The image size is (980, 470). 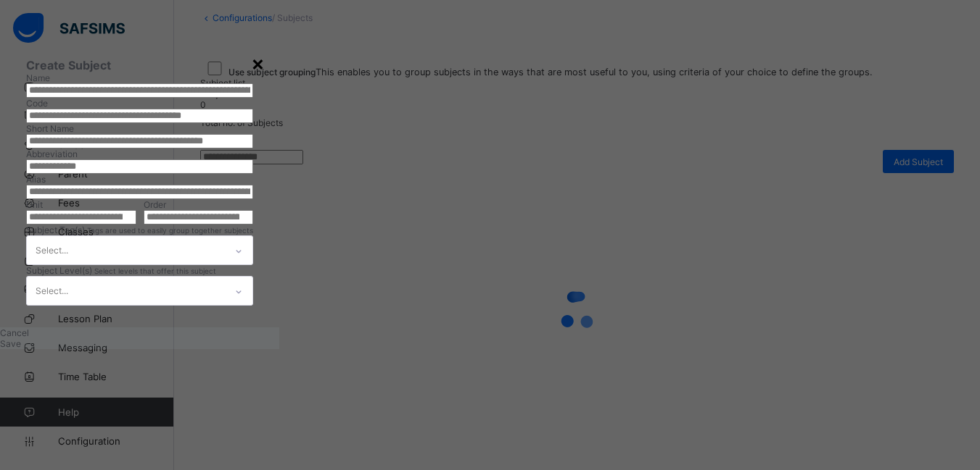 What do you see at coordinates (116, 377) in the screenshot?
I see `span: Time Table` at bounding box center [116, 377].